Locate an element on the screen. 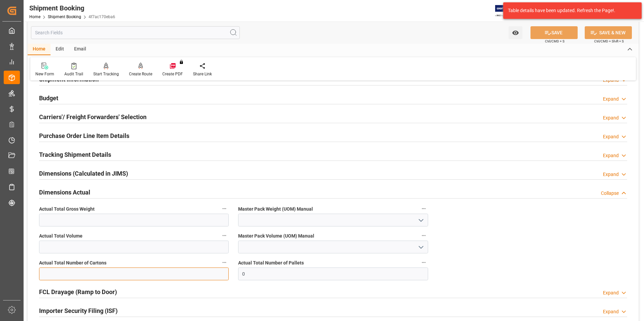  button: Actual Total Number of Cartons is located at coordinates (225, 262).